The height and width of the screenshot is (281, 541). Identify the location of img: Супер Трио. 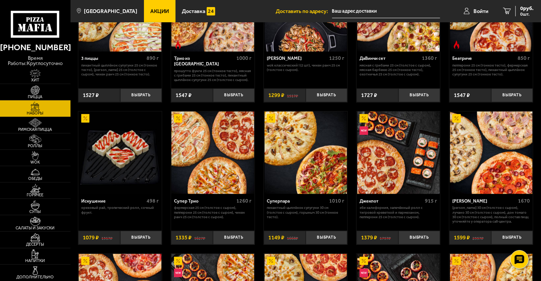
(213, 153).